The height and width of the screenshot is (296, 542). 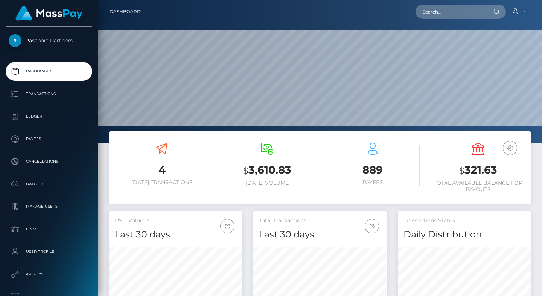 What do you see at coordinates (464, 235) in the screenshot?
I see `h4: Daily Distribution` at bounding box center [464, 235].